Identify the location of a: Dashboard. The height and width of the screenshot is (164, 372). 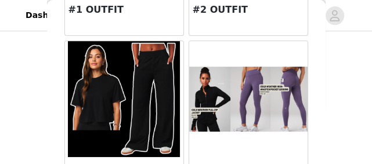
(50, 15).